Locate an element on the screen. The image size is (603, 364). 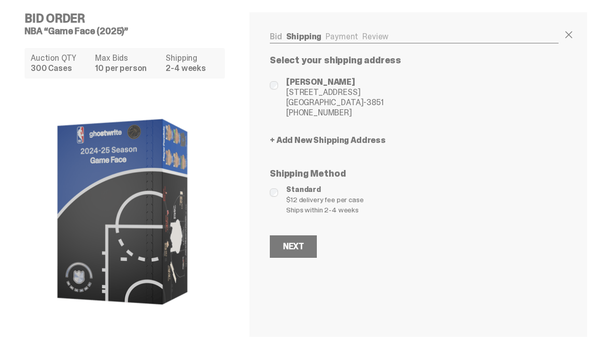
p: Shipping Method is located at coordinates (414, 174).